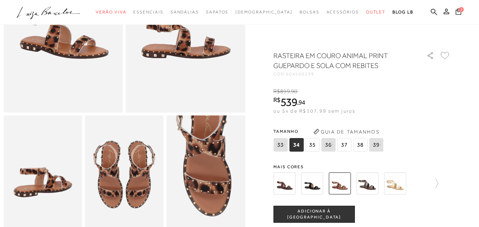 The height and width of the screenshot is (227, 479). What do you see at coordinates (285, 184) in the screenshot?
I see `img: RASTEIRA EM CAMURÇA CAFÉ E SOLA COM REBITES` at bounding box center [285, 184].